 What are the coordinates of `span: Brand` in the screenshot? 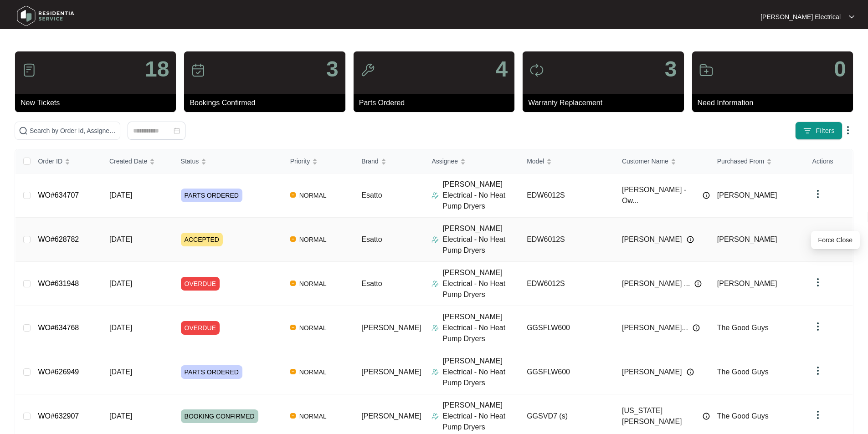 It's located at (369, 161).